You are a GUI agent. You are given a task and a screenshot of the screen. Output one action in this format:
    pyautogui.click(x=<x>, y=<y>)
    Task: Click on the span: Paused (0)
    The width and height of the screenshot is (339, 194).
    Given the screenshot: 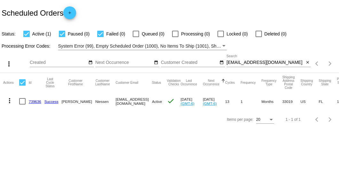 What is the action you would take?
    pyautogui.click(x=79, y=34)
    